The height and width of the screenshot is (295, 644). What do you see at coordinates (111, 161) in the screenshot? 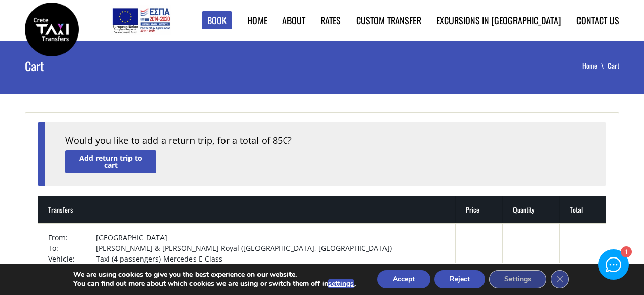
I see `a: Add return trip to cart` at bounding box center [111, 161].